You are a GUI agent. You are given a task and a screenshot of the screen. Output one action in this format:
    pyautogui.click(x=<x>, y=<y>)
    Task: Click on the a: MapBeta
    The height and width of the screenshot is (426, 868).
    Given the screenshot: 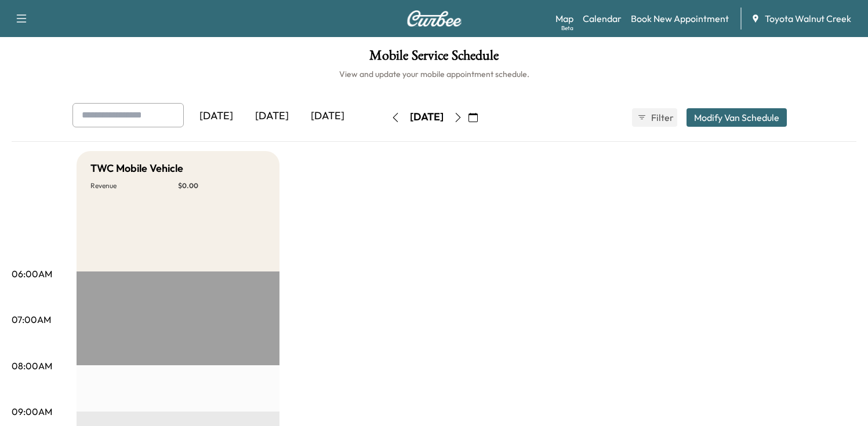 What is the action you would take?
    pyautogui.click(x=564, y=18)
    